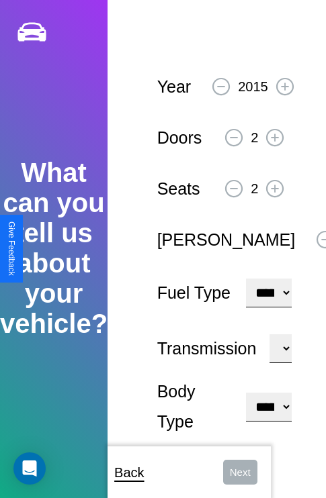  Describe the element at coordinates (30, 469) in the screenshot. I see `div: Open Intercom Messenger` at that location.